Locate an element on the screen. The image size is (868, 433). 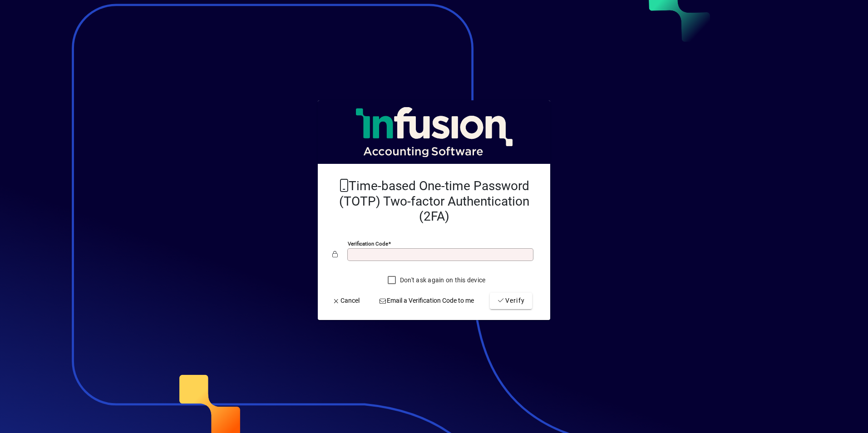
h2: Time-based One-time Password (TOTP) Two-factor Authentication (2FA) is located at coordinates (434, 201).